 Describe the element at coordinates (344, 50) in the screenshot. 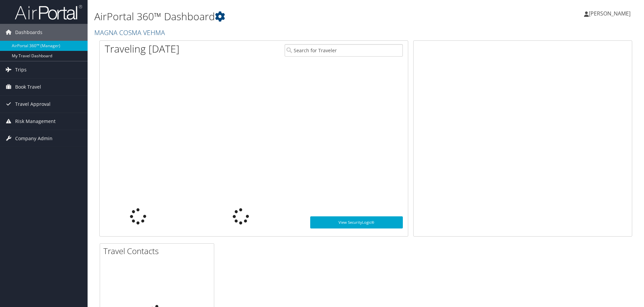

I see `input: Search for Traveler` at that location.